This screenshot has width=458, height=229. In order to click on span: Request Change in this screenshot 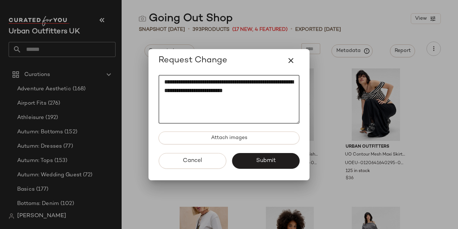, I will do `click(193, 60)`.